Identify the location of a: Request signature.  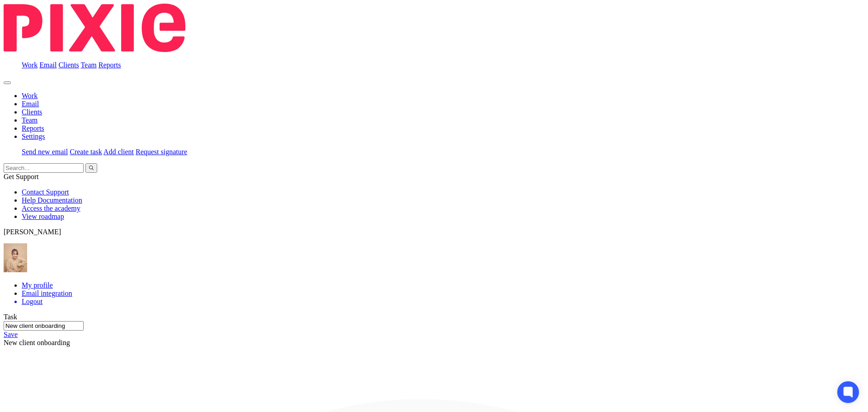
(162, 152).